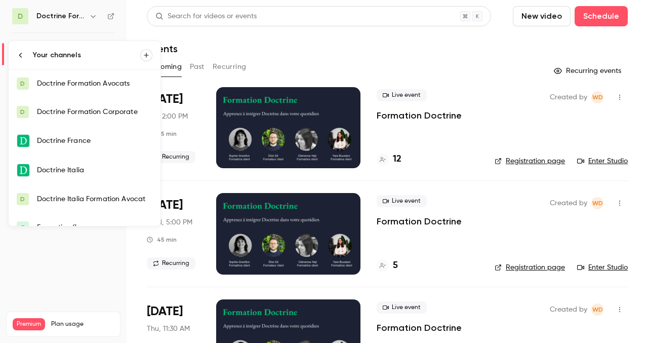  Describe the element at coordinates (23, 170) in the screenshot. I see `img: Doctrine Italia` at that location.